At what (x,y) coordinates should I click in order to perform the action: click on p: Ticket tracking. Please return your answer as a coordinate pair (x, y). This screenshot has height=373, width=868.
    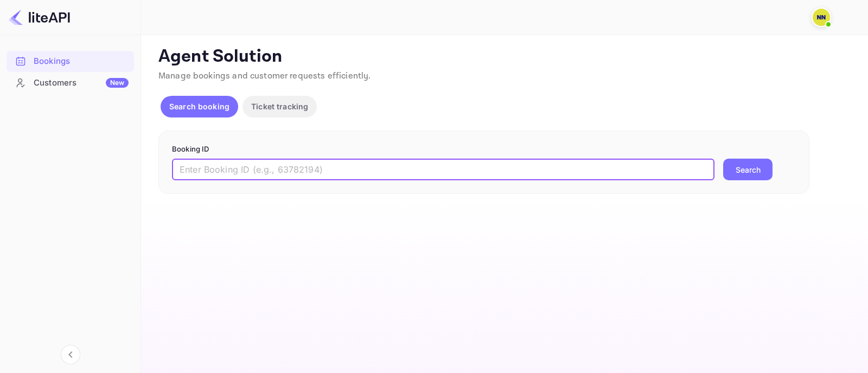
    Looking at the image, I should click on (279, 106).